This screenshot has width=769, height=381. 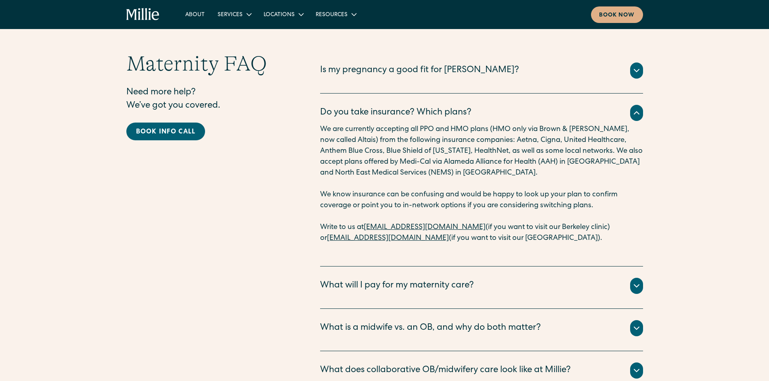 What do you see at coordinates (481, 201) in the screenshot?
I see `p: We know insurance can be confusing and would be happy to look up your plan to confirm coverage or...` at bounding box center [481, 201].